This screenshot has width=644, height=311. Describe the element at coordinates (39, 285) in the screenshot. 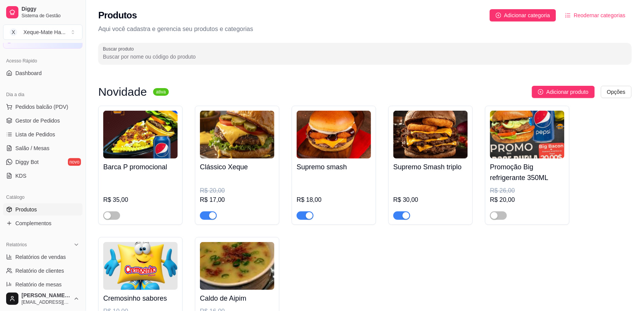

I see `span: Relatório de mesas` at that location.